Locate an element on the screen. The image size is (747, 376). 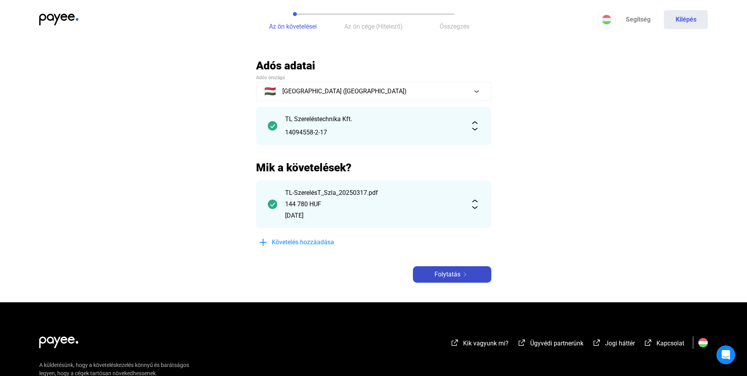
img: HU is located at coordinates (606, 20).